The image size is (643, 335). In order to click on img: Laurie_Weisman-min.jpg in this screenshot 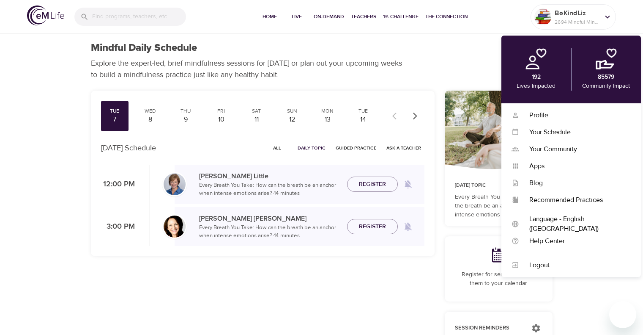, I will do `click(175, 226)`.